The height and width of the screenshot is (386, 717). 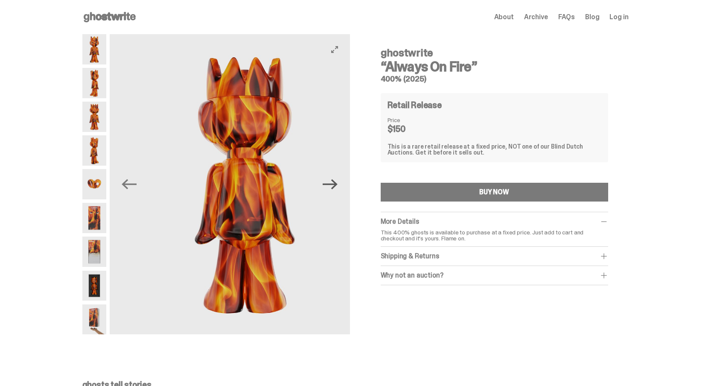 I want to click on div: Shipping & Returns, so click(x=494, y=256).